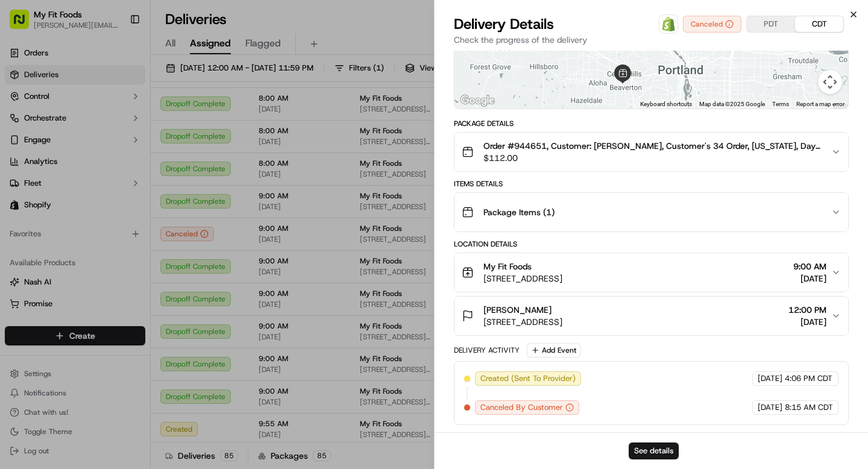 The width and height of the screenshot is (868, 469). I want to click on span: API Documentation, so click(154, 276).